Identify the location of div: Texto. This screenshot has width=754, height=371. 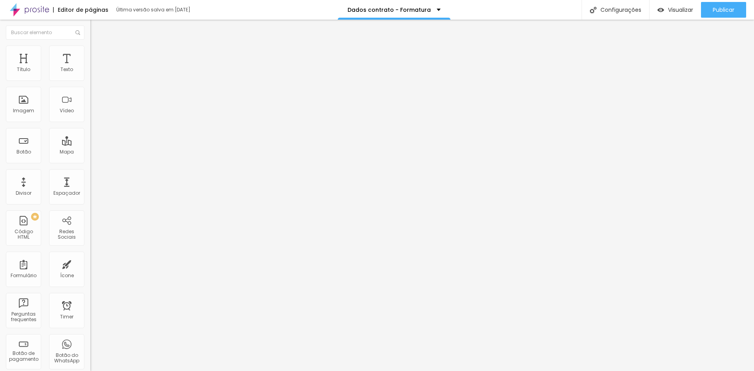
(67, 70).